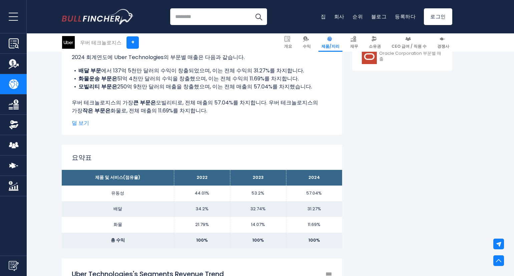 Image resolution: width=514 pixels, height=276 pixels. Describe the element at coordinates (288, 42) in the screenshot. I see `a: 개요` at that location.